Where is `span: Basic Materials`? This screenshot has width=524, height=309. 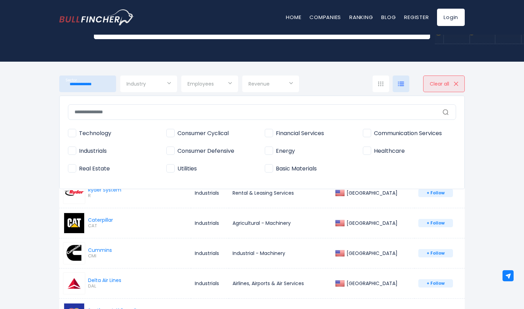 span: Basic Materials is located at coordinates (291, 169).